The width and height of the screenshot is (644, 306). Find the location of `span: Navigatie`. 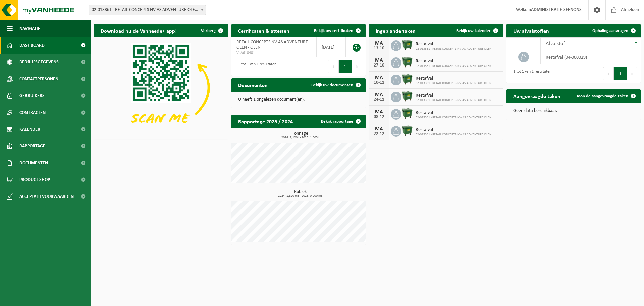

span: Navigatie is located at coordinates (30, 29).